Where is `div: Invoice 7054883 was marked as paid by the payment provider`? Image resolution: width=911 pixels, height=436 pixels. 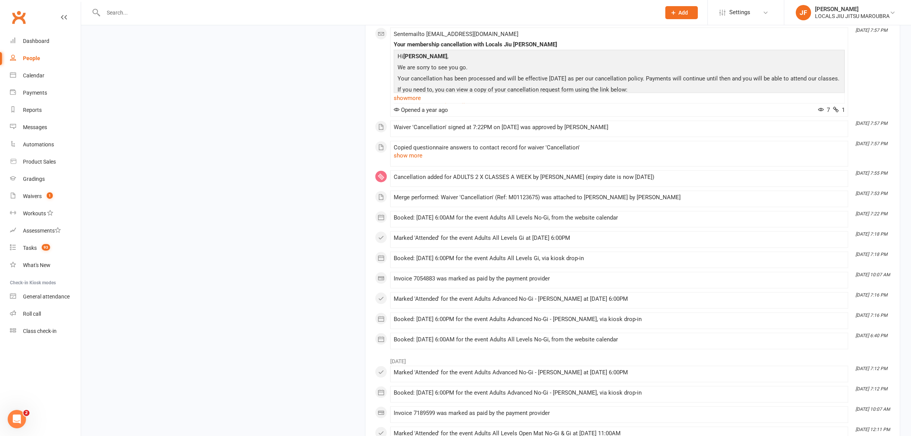 div: Invoice 7054883 was marked as paid by the payment provider is located at coordinates (619, 278).